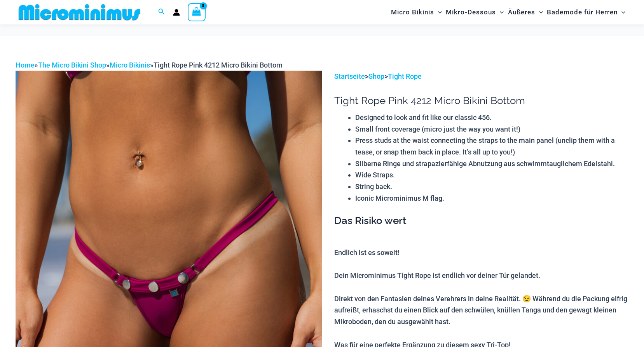 The width and height of the screenshot is (644, 347). What do you see at coordinates (474, 12) in the screenshot?
I see `a: Mikro-DessousMenu ToggleMenü umschalten` at bounding box center [474, 12].